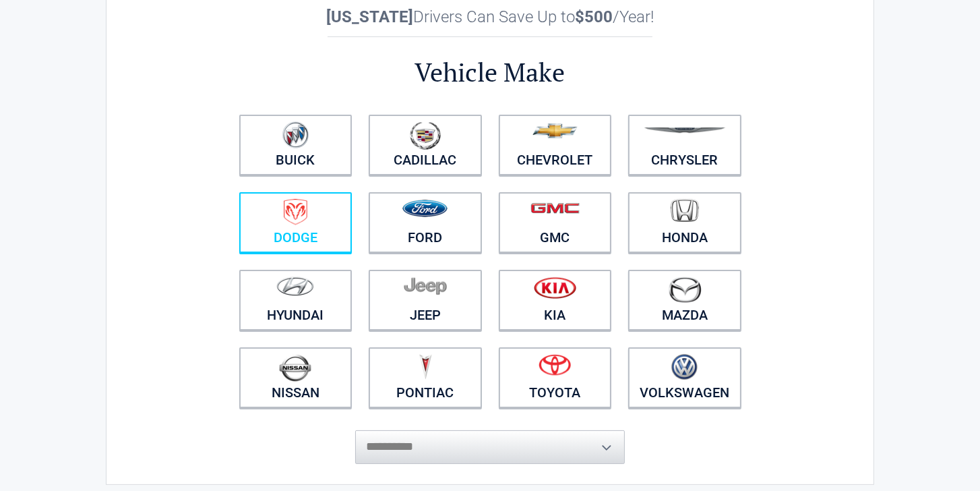 Image resolution: width=980 pixels, height=491 pixels. I want to click on img: dodge, so click(295, 211).